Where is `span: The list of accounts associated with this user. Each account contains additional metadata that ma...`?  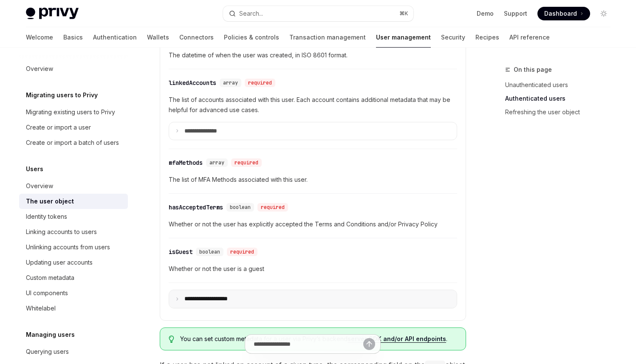 span: The list of accounts associated with this user. Each account contains additional metadata that ma... is located at coordinates (313, 105).